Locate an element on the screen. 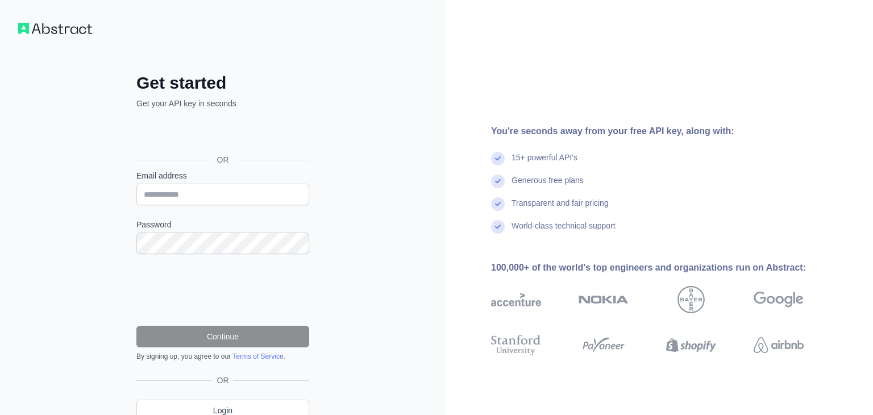 This screenshot has width=873, height=415. img: stanford university is located at coordinates (516, 345).